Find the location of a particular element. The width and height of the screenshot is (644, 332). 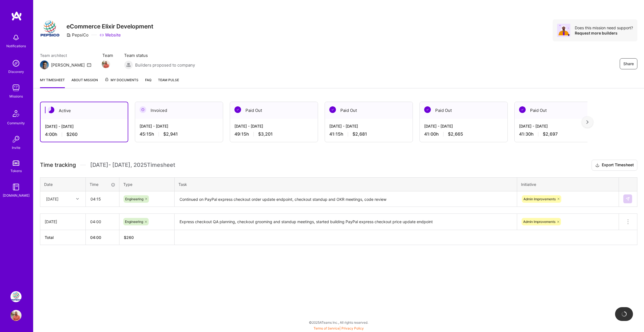

th: Type is located at coordinates (147, 184).